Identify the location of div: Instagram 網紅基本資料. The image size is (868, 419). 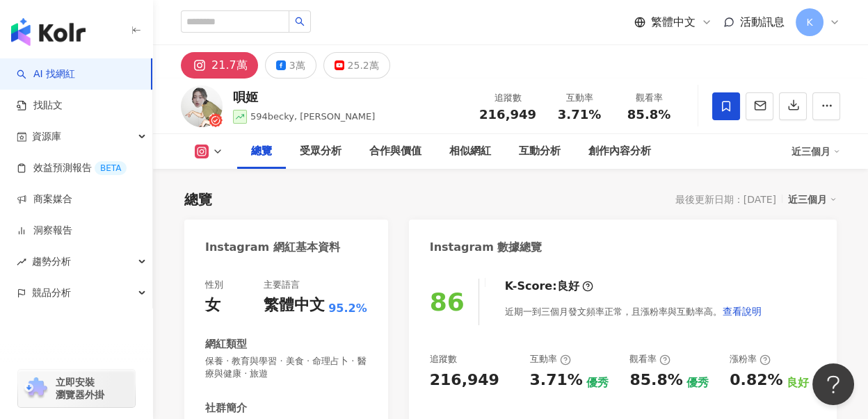
(272, 248).